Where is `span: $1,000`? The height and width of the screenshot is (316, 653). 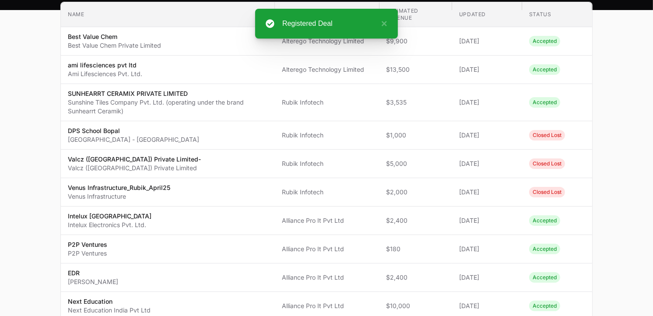
span: $1,000 is located at coordinates (416, 135).